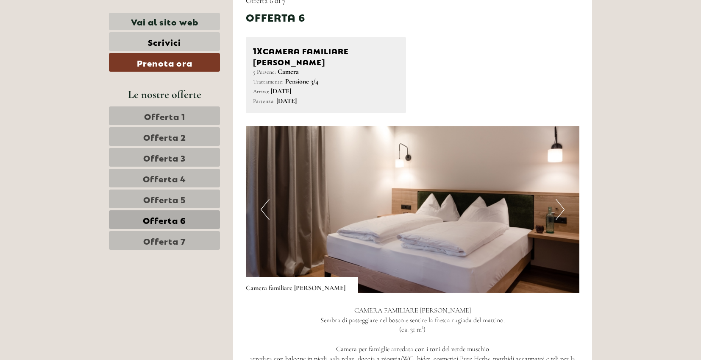  I want to click on small: Trattamento:, so click(268, 81).